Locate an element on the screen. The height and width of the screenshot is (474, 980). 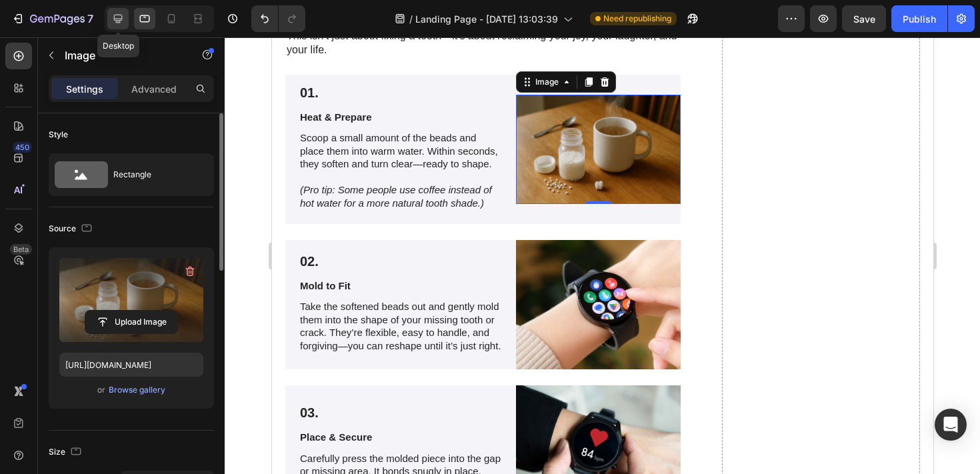
span: Need republishing is located at coordinates (638, 19).